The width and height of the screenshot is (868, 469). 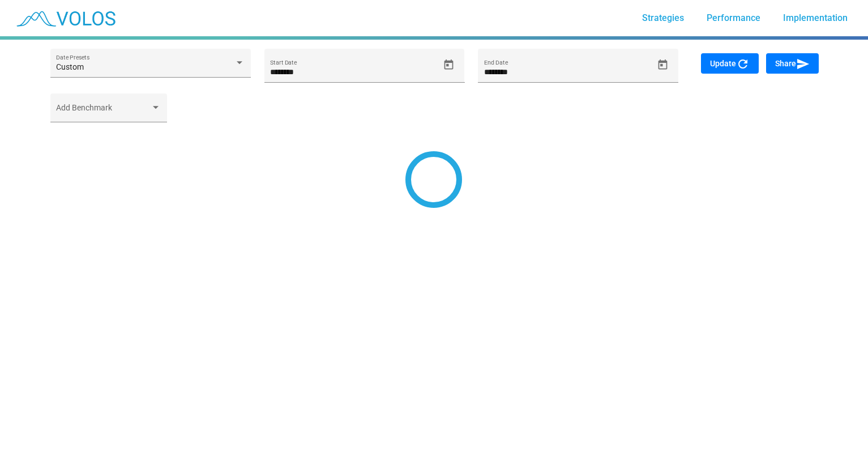 I want to click on span: Performance, so click(x=733, y=18).